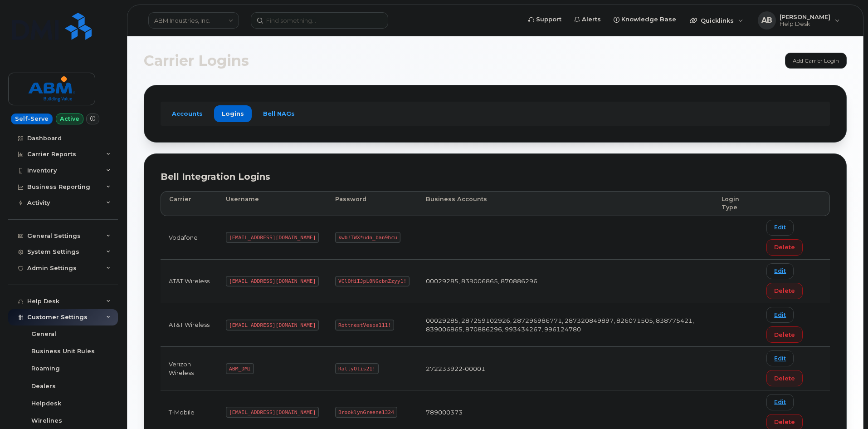 The image size is (868, 429). Describe the element at coordinates (357, 368) in the screenshot. I see `code: RallyOtis21!` at that location.